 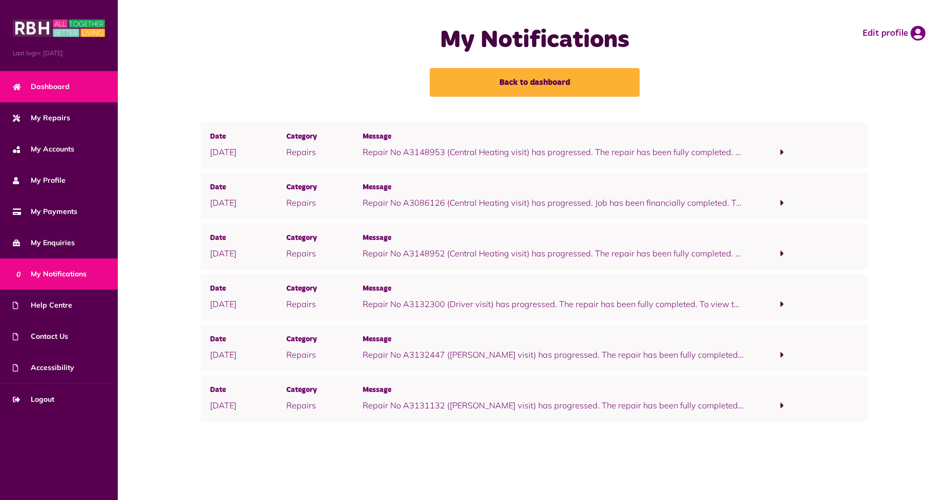 I want to click on span: Dashboard, so click(x=41, y=87).